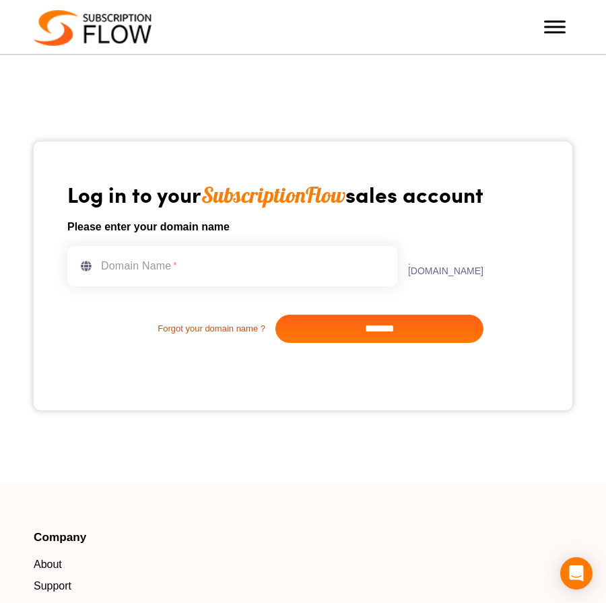  Describe the element at coordinates (555, 26) in the screenshot. I see `button: Toggle Menu` at that location.